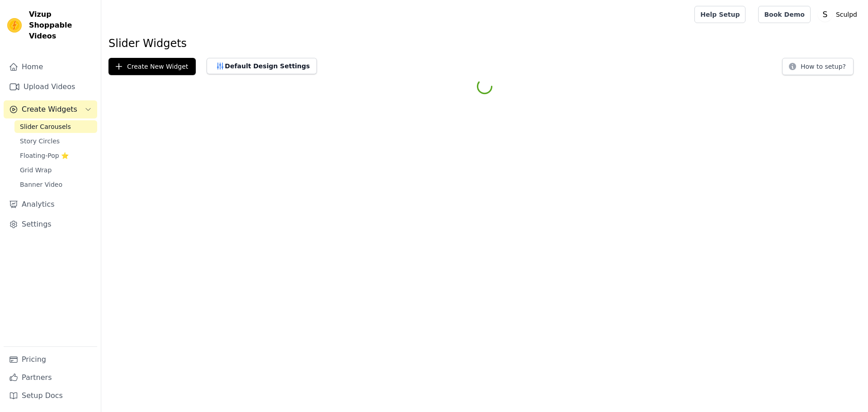  What do you see at coordinates (56, 170) in the screenshot?
I see `a: Grid Wrap` at bounding box center [56, 170].